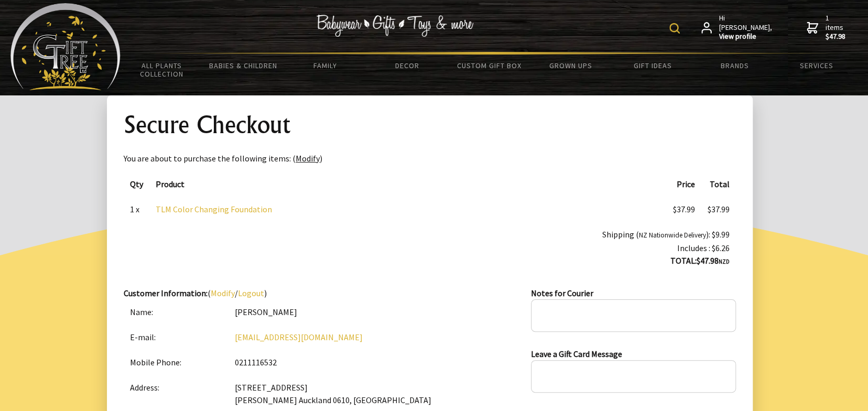 The height and width of the screenshot is (411, 868). Describe the element at coordinates (379, 363) in the screenshot. I see `td: 0211116532` at that location.